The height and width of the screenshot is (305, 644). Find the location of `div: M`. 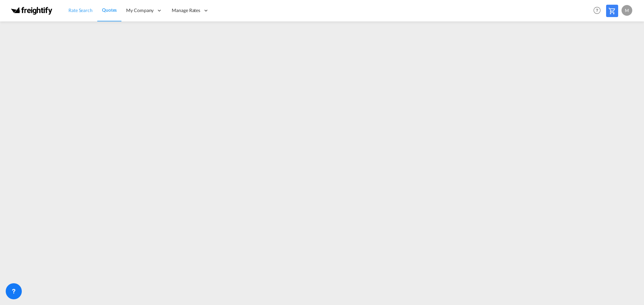

div: M is located at coordinates (627, 10).